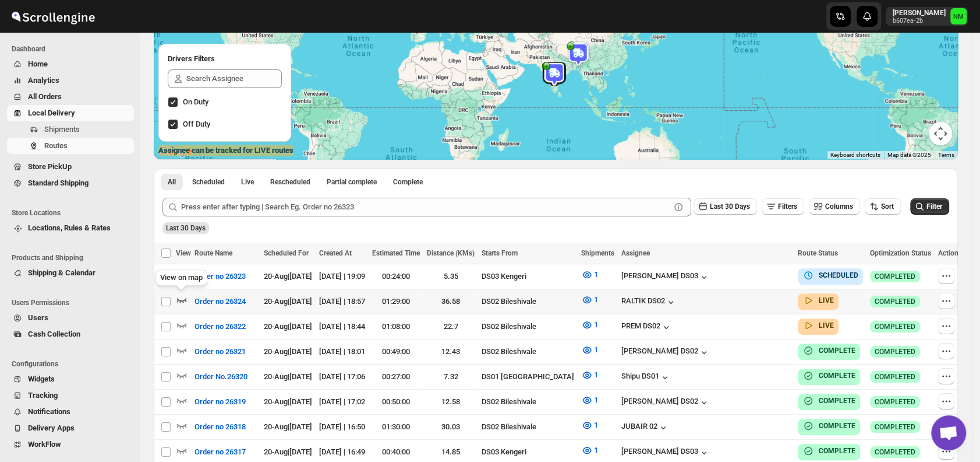 The height and width of the screenshot is (462, 980). Describe the element at coordinates (73, 303) in the screenshot. I see `span: Users Permissions` at that location.